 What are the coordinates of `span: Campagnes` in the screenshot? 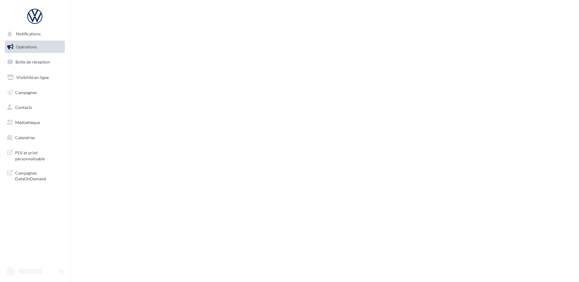 It's located at (26, 92).